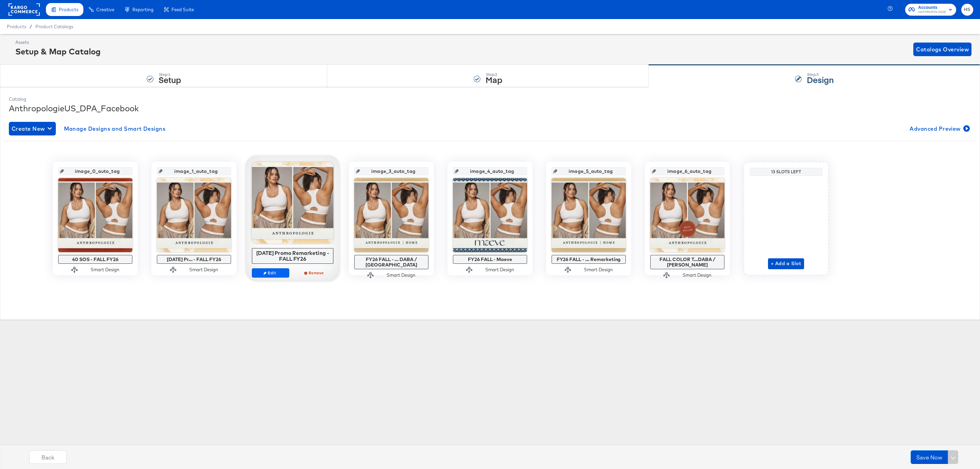 Image resolution: width=980 pixels, height=469 pixels. What do you see at coordinates (932, 7) in the screenshot?
I see `span: Accounts` at bounding box center [932, 7].